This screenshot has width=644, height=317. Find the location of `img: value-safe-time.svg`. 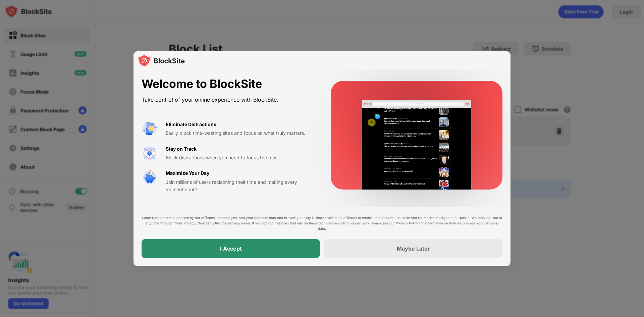

img: value-safe-time.svg is located at coordinates (150, 178).